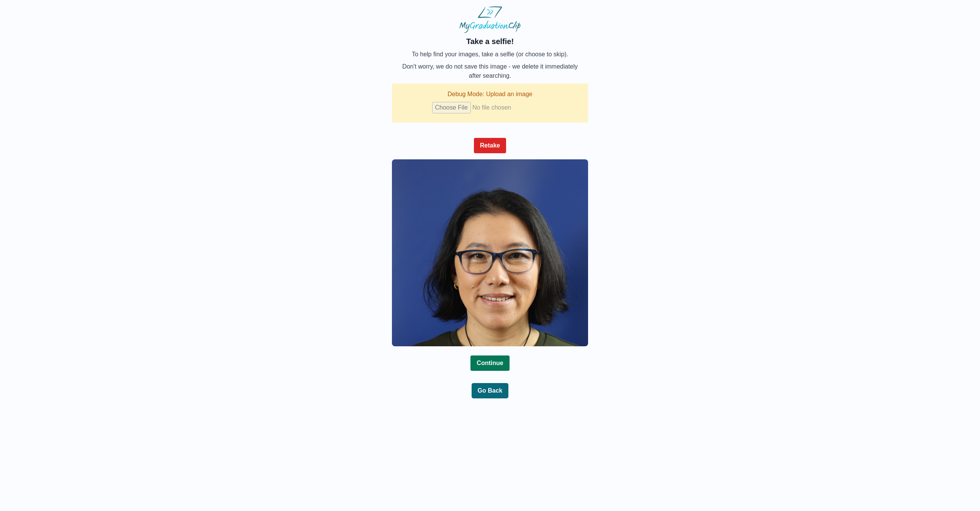  Describe the element at coordinates (490, 145) in the screenshot. I see `b: Retake` at that location.